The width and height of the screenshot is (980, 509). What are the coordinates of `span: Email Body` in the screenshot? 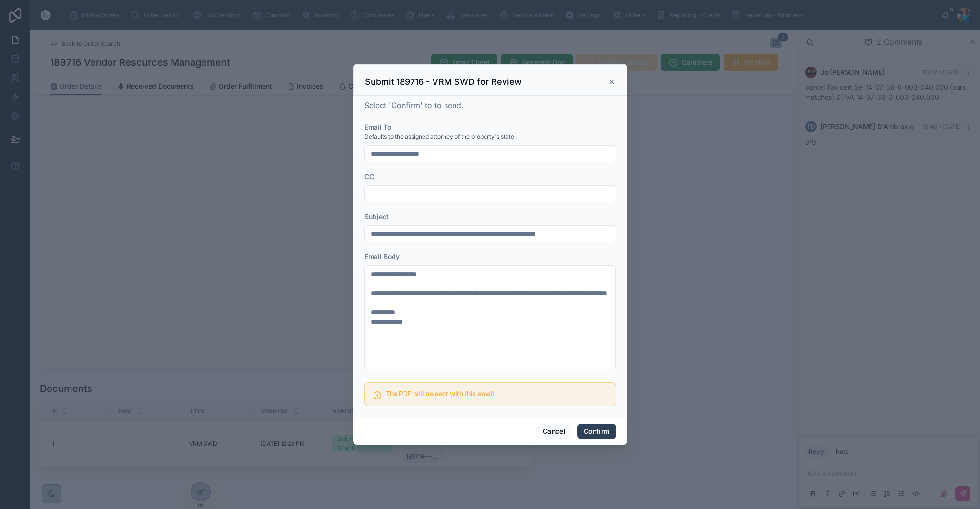 It's located at (382, 257).